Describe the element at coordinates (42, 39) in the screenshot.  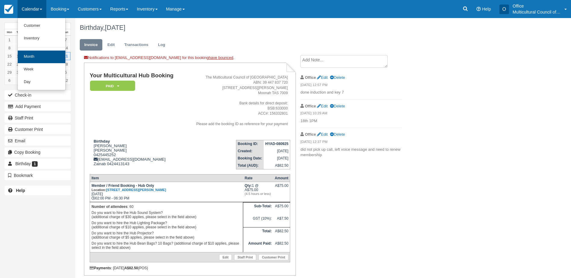
I see `a: Inventory` at that location.